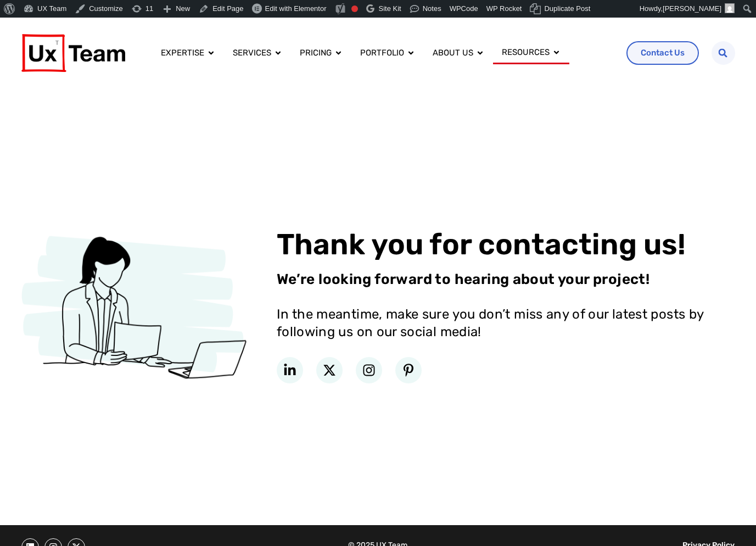  Describe the element at coordinates (526, 52) in the screenshot. I see `a: Resources` at that location.